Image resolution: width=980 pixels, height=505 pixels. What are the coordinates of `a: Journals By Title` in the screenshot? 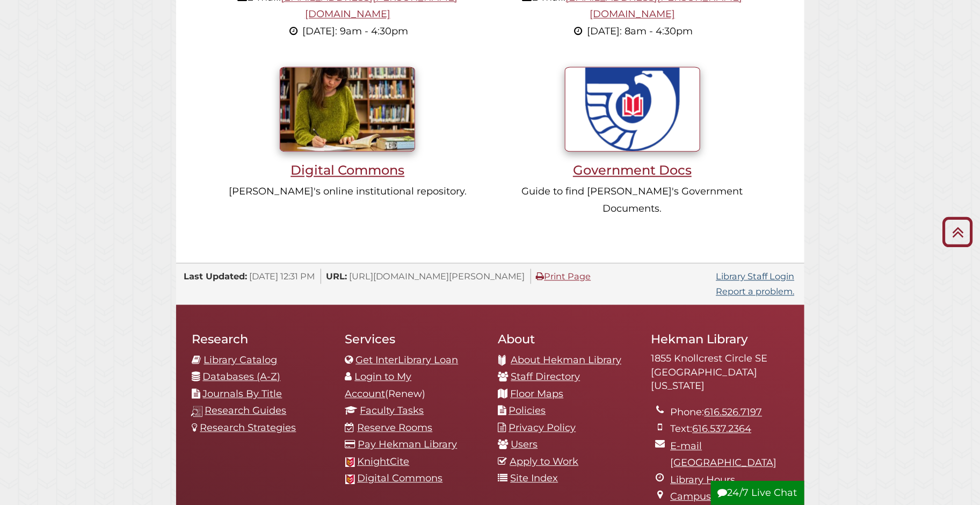 It's located at (243, 393).